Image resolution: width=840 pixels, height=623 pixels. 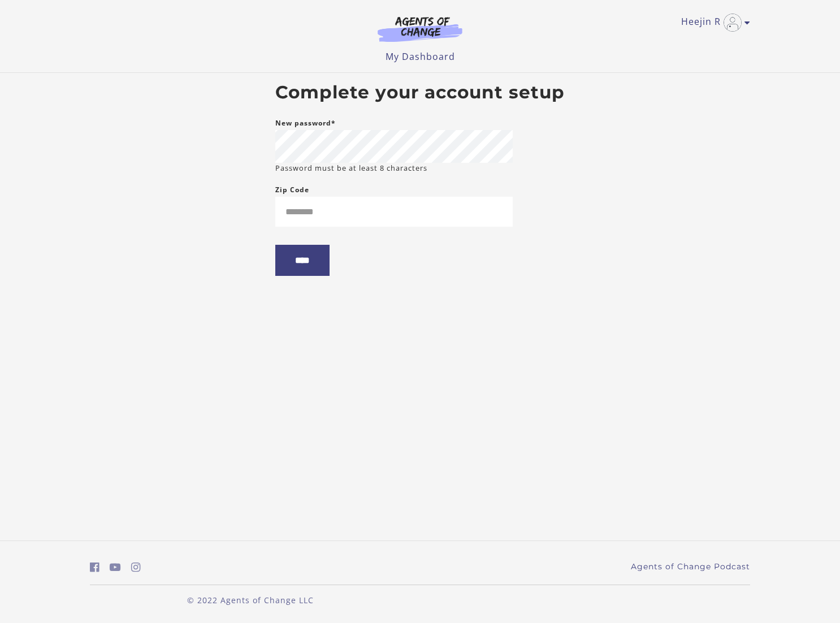 What do you see at coordinates (713, 23) in the screenshot?
I see `a: Toggle menu` at bounding box center [713, 23].